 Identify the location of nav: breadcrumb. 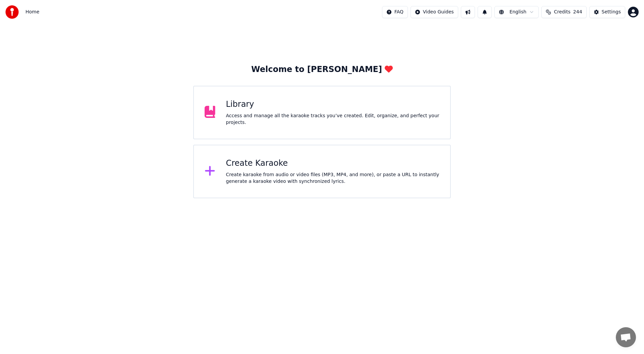
(32, 12).